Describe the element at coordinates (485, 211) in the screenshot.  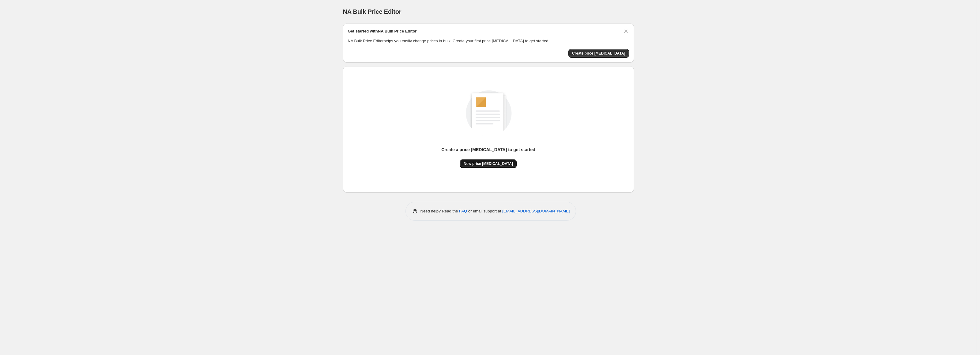
I see `span: or email support at` at that location.